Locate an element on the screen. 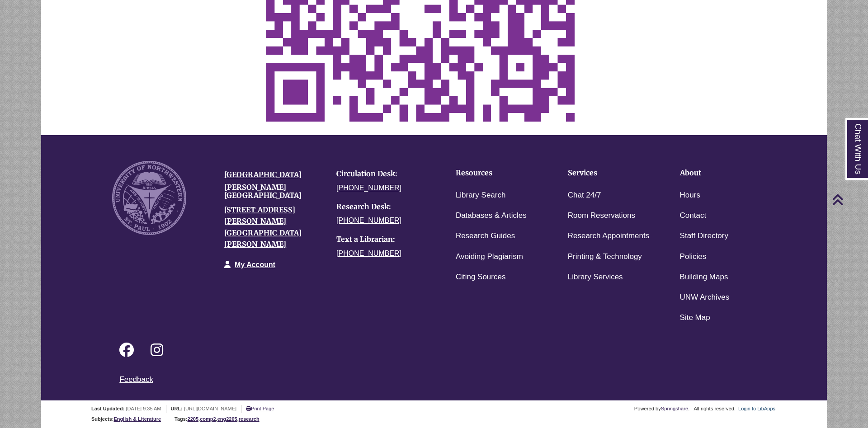 Image resolution: width=868 pixels, height=428 pixels. div: All rights reserved. is located at coordinates (714, 409).